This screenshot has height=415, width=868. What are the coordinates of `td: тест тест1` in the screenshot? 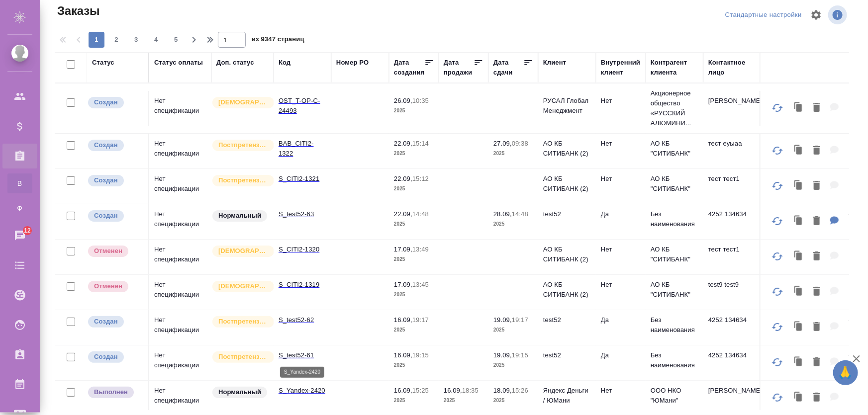 It's located at (732, 257).